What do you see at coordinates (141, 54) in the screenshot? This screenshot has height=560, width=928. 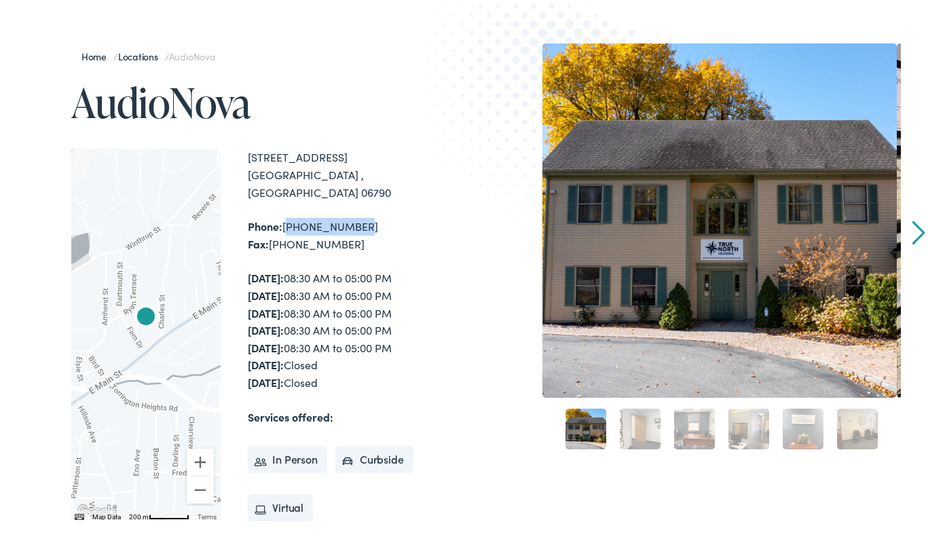 I see `a: Locations` at bounding box center [141, 54].